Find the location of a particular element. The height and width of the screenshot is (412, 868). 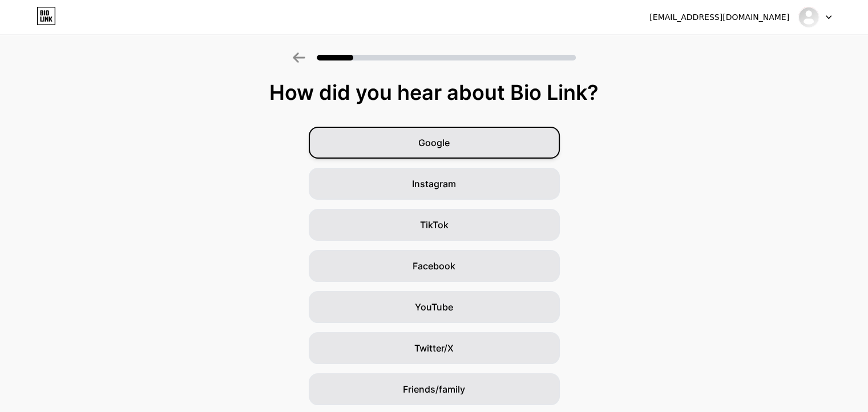

img: Kazi Raisul Islam is located at coordinates (808, 17).